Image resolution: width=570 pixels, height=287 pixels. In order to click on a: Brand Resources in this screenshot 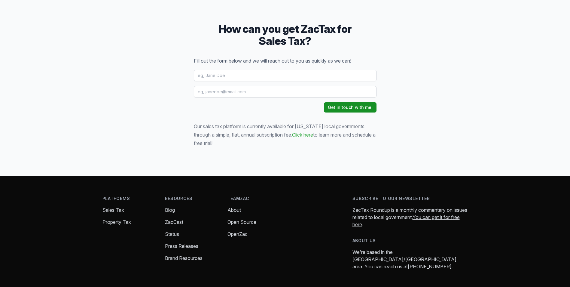, I will do `click(184, 258)`.